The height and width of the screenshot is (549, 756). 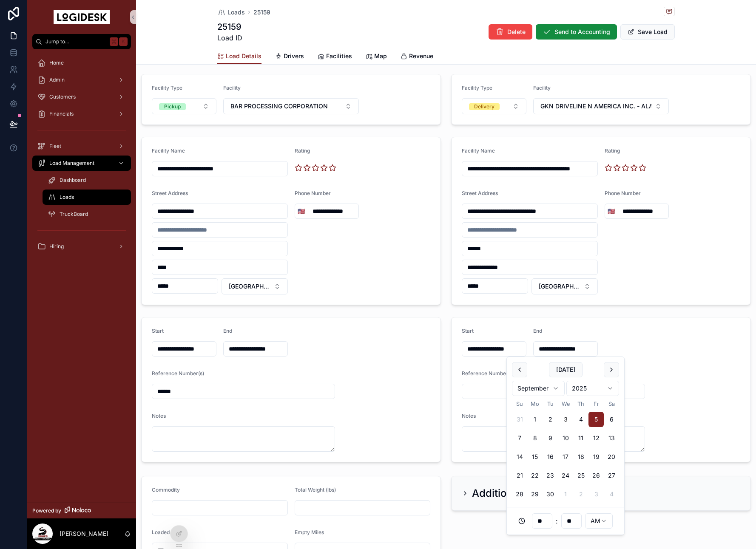 What do you see at coordinates (62, 97) in the screenshot?
I see `span: Customers` at bounding box center [62, 97].